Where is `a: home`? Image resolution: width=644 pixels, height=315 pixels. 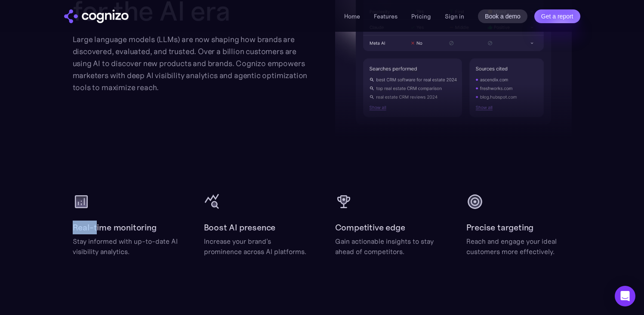
a: home is located at coordinates (96, 16).